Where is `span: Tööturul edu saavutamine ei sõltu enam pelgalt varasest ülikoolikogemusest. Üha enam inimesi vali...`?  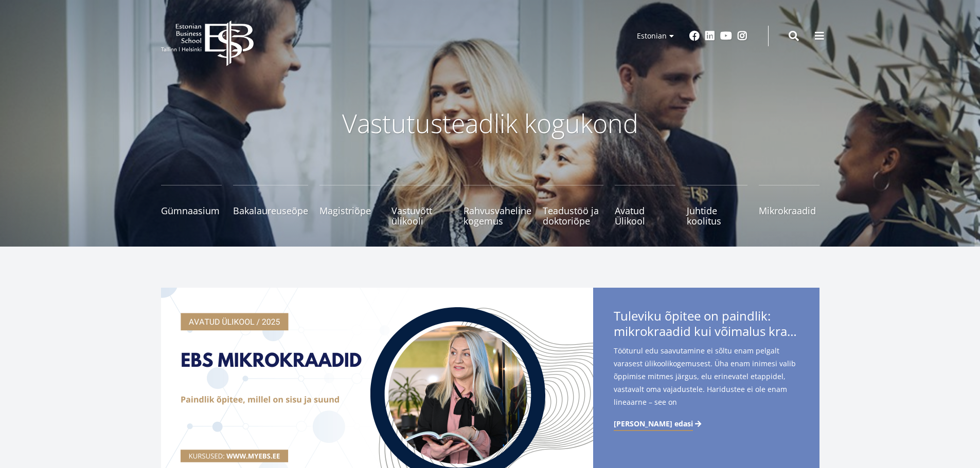
span: Tööturul edu saavutamine ei sõltu enam pelgalt varasest ülikoolikogemusest. Üha enam inimesi vali... is located at coordinates (707, 385).